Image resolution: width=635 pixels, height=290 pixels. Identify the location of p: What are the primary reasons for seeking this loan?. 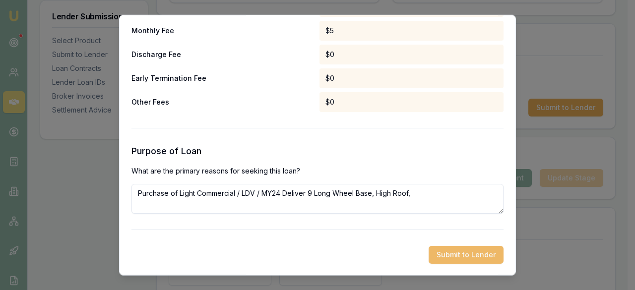
(318, 171).